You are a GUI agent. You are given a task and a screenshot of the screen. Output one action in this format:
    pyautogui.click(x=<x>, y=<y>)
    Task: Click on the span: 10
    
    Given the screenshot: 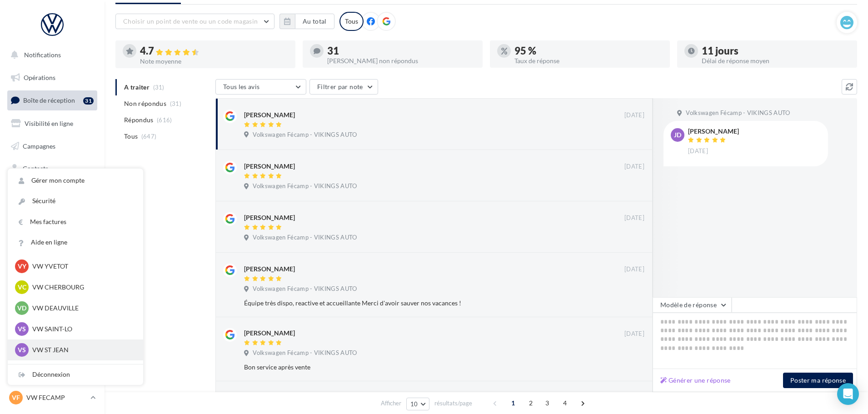 What is the action you would take?
    pyautogui.click(x=414, y=404)
    